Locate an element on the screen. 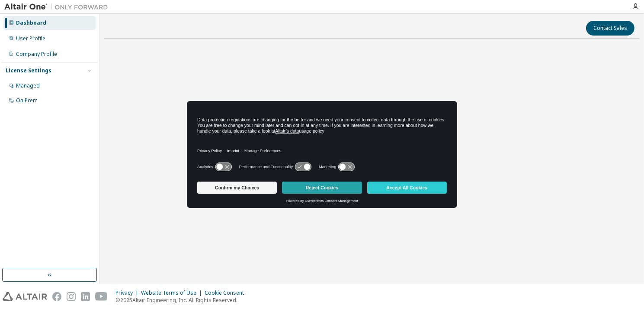  img: instagram.svg is located at coordinates (71, 296).